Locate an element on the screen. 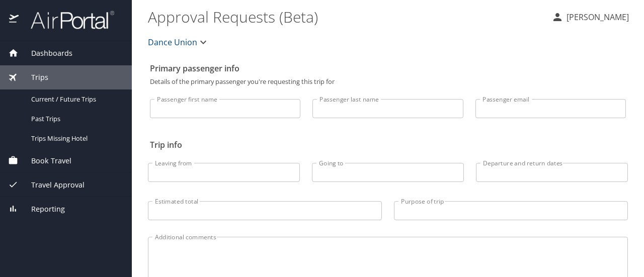 This screenshot has width=644, height=277. img: icon-airportal.png is located at coordinates (14, 19).